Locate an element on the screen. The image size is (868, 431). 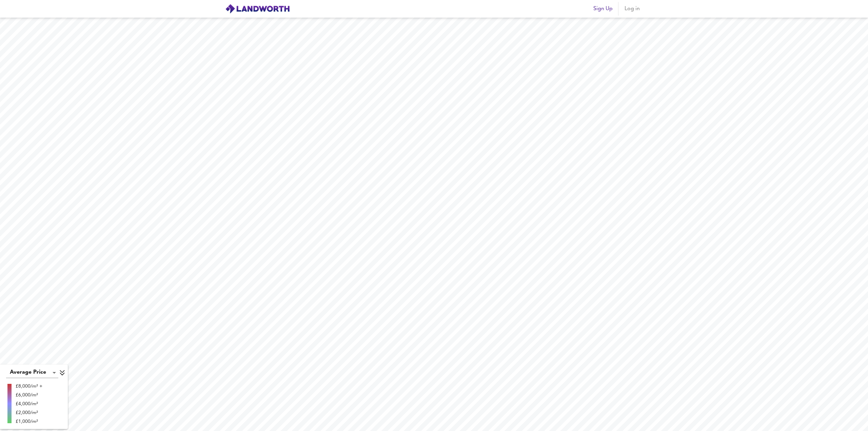
span: Sign Up is located at coordinates (603, 9).